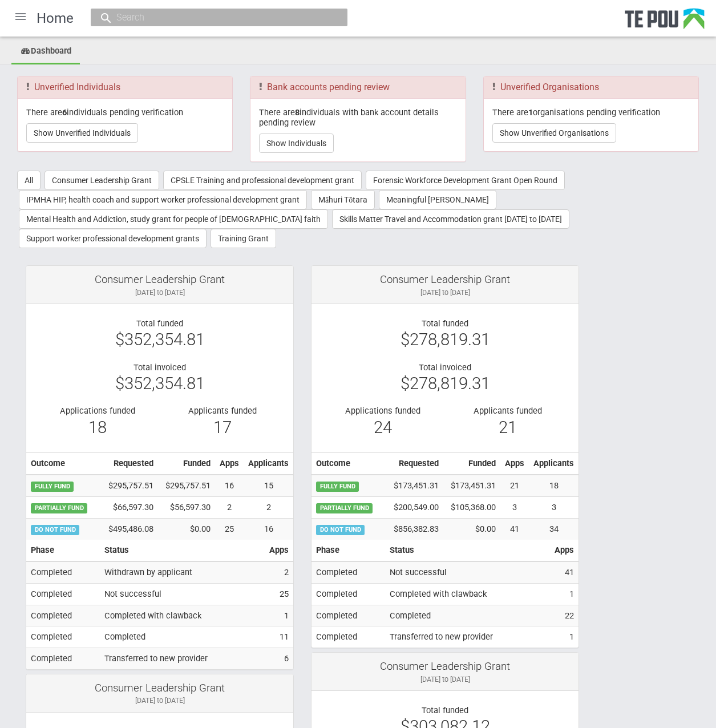 The height and width of the screenshot is (728, 716). Describe the element at coordinates (591, 87) in the screenshot. I see `h3: Unverified Organisations` at that location.